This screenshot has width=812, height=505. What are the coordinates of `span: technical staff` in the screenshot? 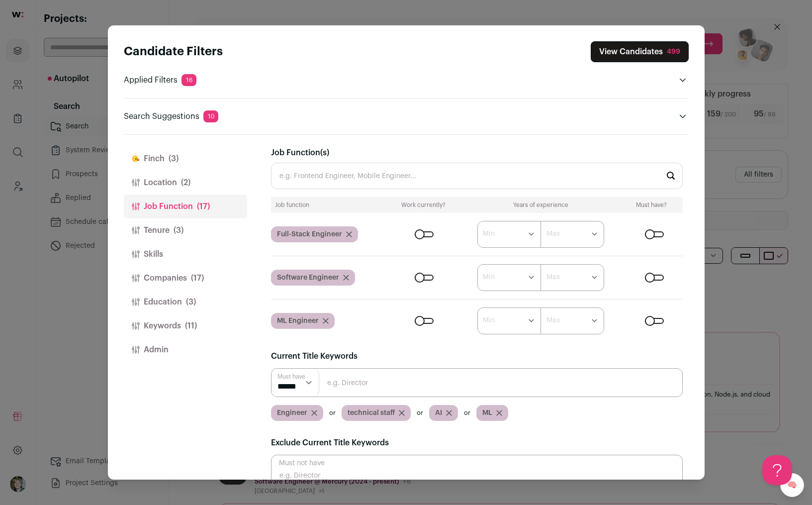 It's located at (371, 413).